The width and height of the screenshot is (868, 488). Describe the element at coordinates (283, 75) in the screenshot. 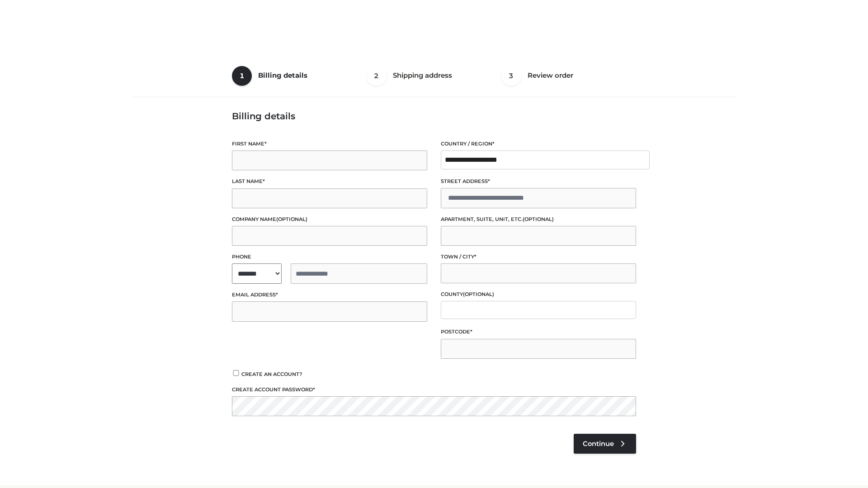

I see `span: Billing details` at that location.